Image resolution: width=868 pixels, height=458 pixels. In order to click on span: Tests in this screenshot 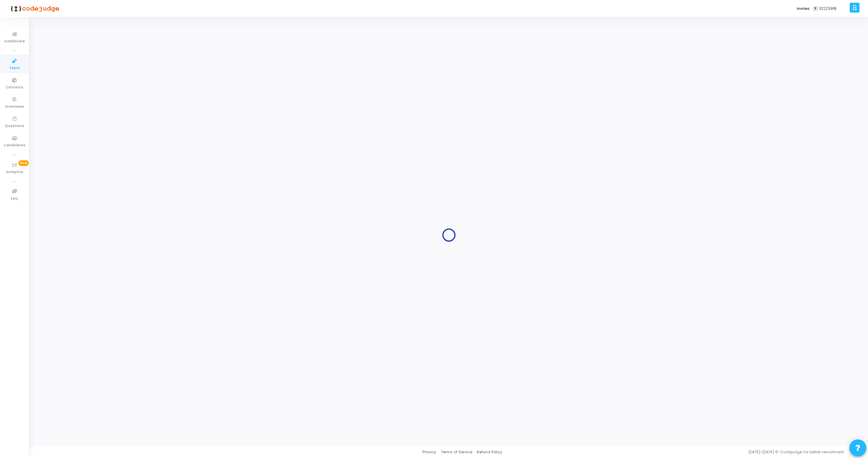, I will do `click(15, 69)`.